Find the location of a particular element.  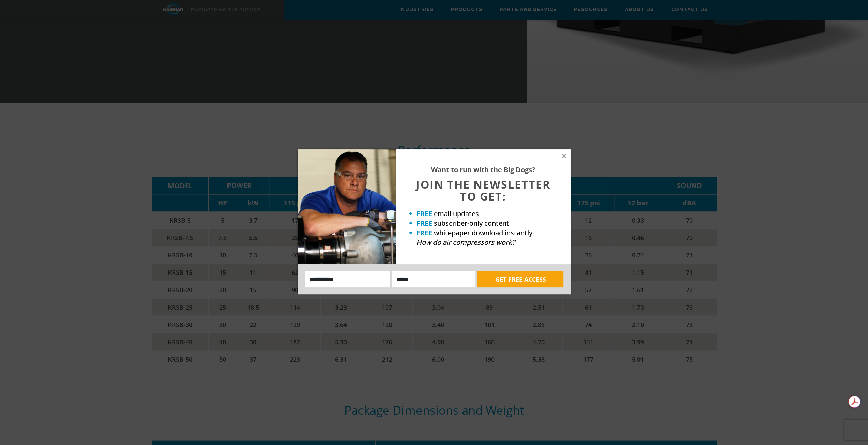

input: Email is located at coordinates (433, 279).